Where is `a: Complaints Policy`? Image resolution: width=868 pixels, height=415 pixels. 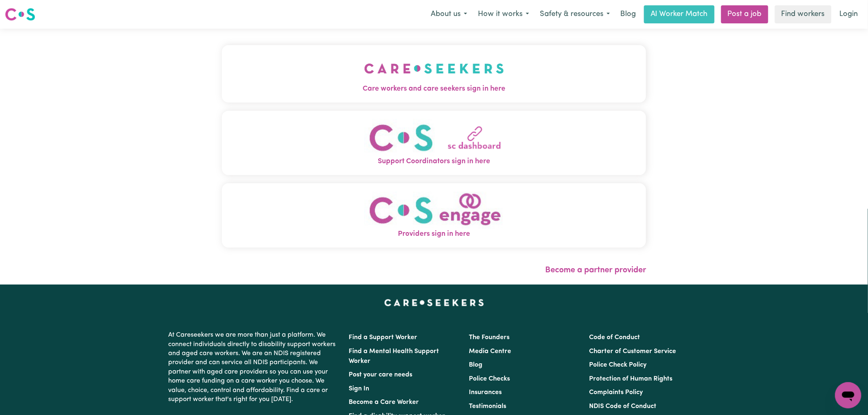
a: Complaints Policy is located at coordinates (616, 393).